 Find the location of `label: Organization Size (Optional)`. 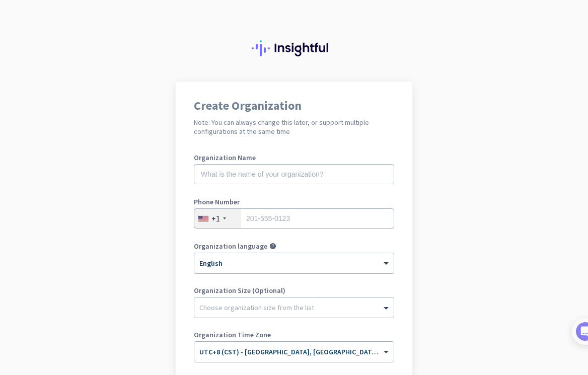

label: Organization Size (Optional) is located at coordinates (294, 290).